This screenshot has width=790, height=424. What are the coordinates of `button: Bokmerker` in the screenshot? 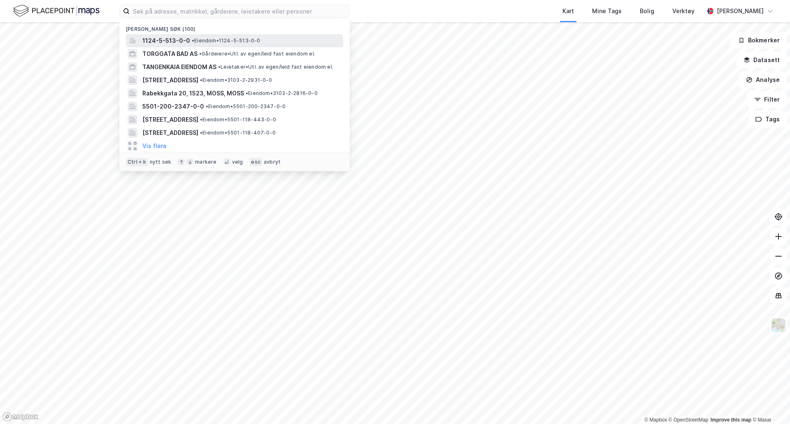 It's located at (759, 40).